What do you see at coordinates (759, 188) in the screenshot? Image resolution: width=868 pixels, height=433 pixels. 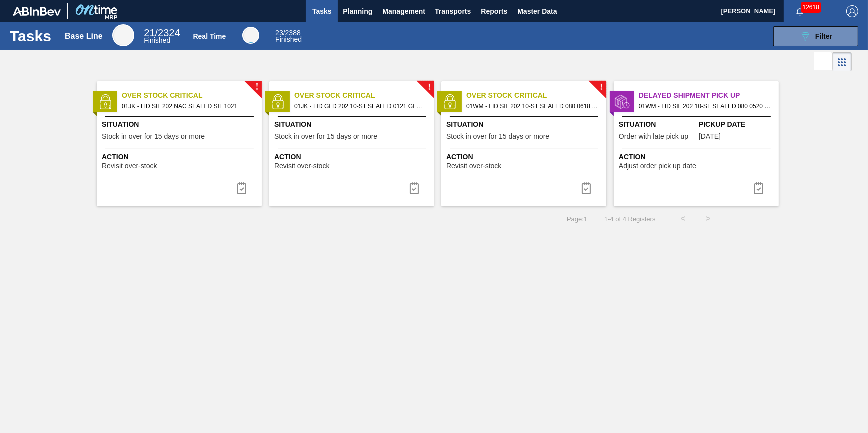 I see `div: Complete task: 6830848` at bounding box center [759, 188].